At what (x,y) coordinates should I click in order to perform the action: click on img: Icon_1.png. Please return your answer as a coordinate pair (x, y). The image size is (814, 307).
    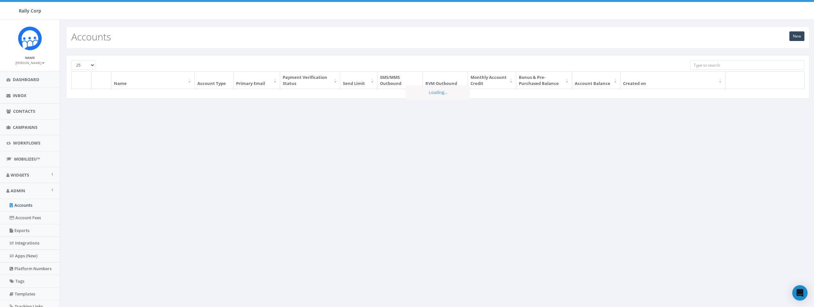
    Looking at the image, I should click on (30, 38).